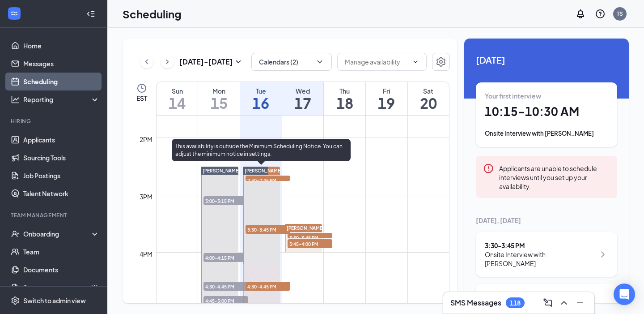 This screenshot has height=314, width=644. What do you see at coordinates (620, 13) in the screenshot?
I see `div: TS` at bounding box center [620, 13].